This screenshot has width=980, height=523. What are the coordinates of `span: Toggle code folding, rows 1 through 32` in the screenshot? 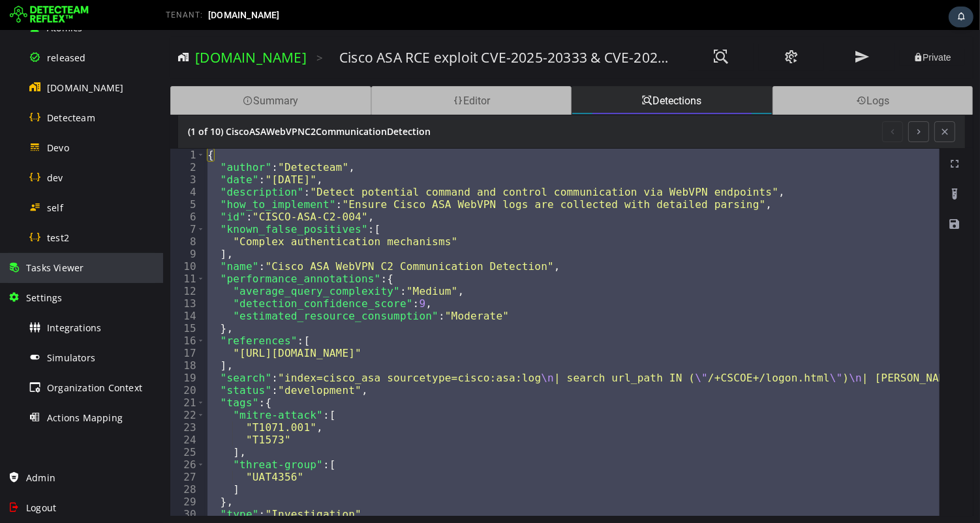 It's located at (37, 124).